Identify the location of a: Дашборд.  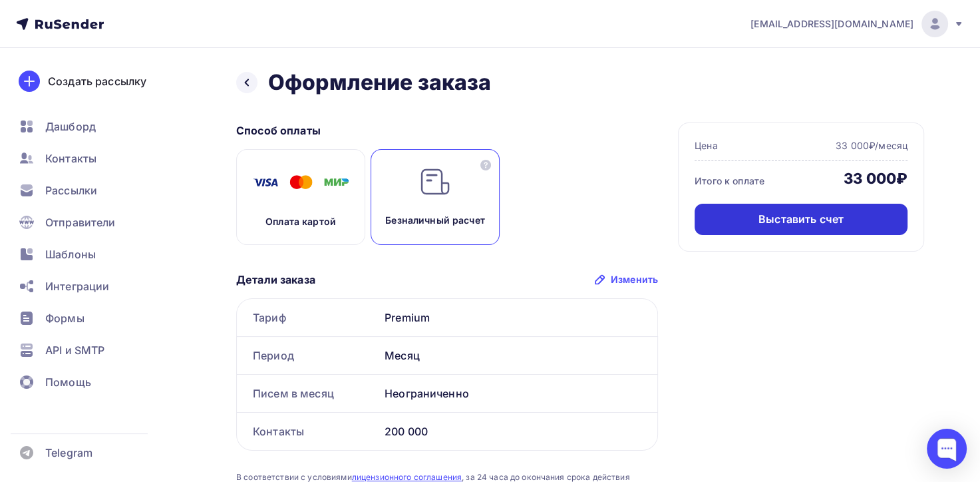
(90, 127).